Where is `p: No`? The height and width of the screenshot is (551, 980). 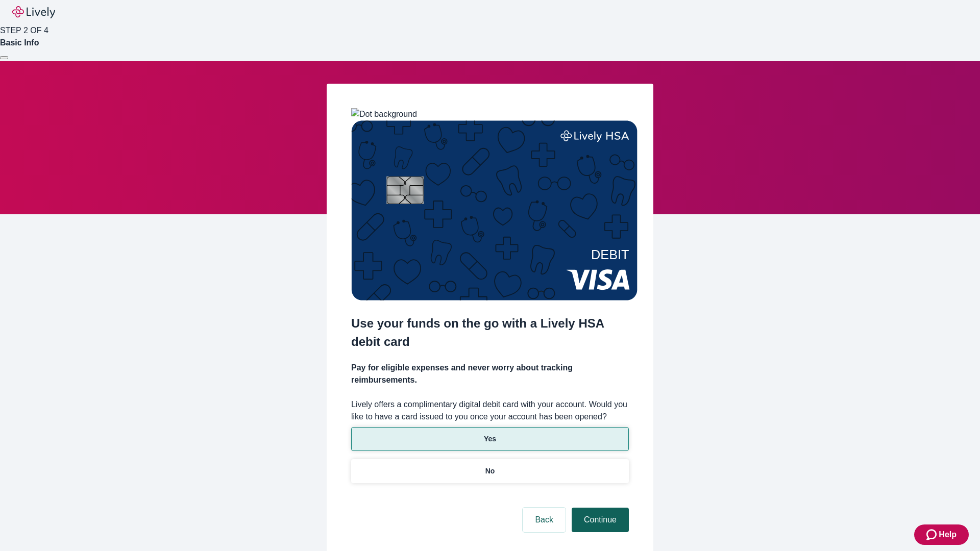
p: No is located at coordinates (490, 471).